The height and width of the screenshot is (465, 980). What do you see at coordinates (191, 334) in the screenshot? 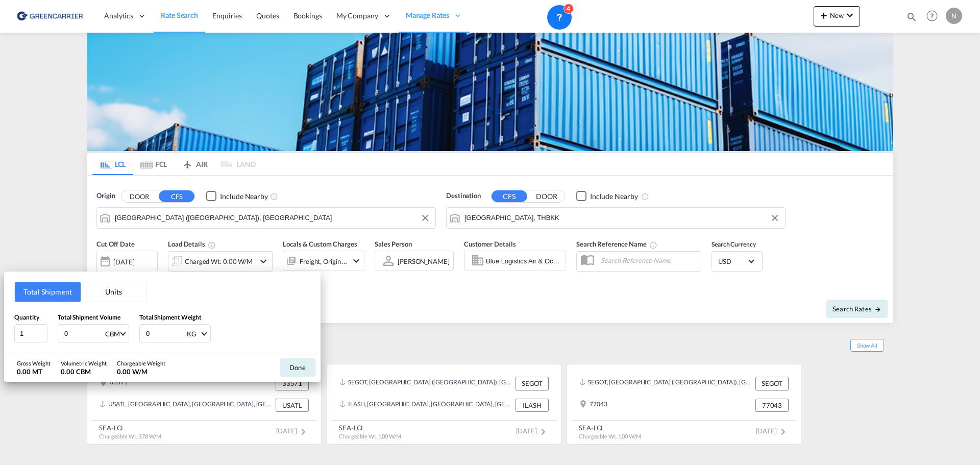
I see `div: KG` at bounding box center [191, 334].